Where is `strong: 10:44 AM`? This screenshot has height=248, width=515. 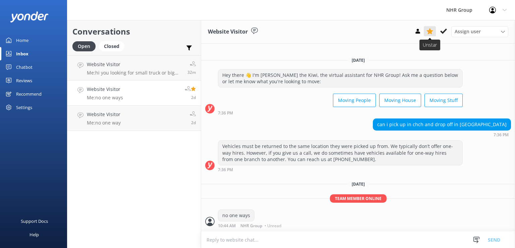
strong: 10:44 AM is located at coordinates (226, 225).